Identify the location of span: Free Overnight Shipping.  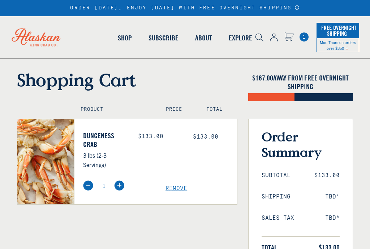
(338, 31).